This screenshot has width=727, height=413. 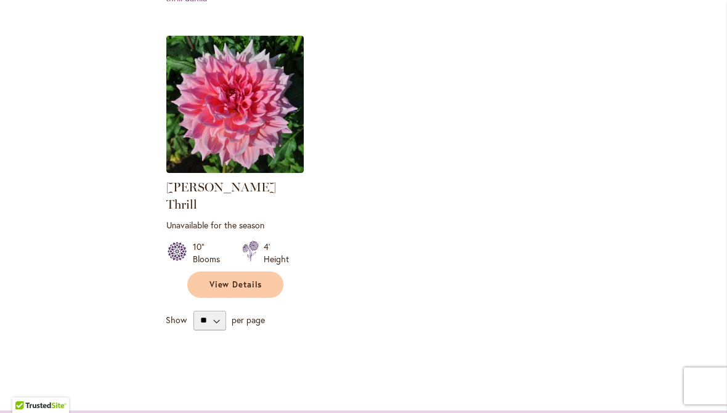 What do you see at coordinates (276, 253) in the screenshot?
I see `div: 4' Height` at bounding box center [276, 253].